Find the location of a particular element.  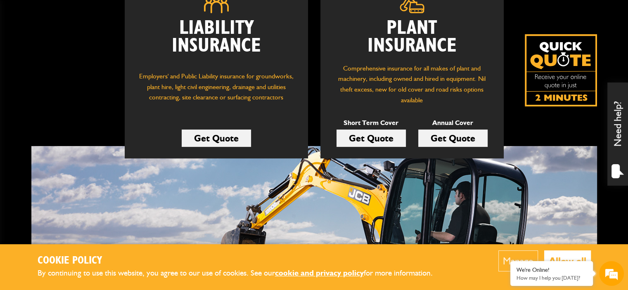

p: Short Term Cover is located at coordinates (371, 123).